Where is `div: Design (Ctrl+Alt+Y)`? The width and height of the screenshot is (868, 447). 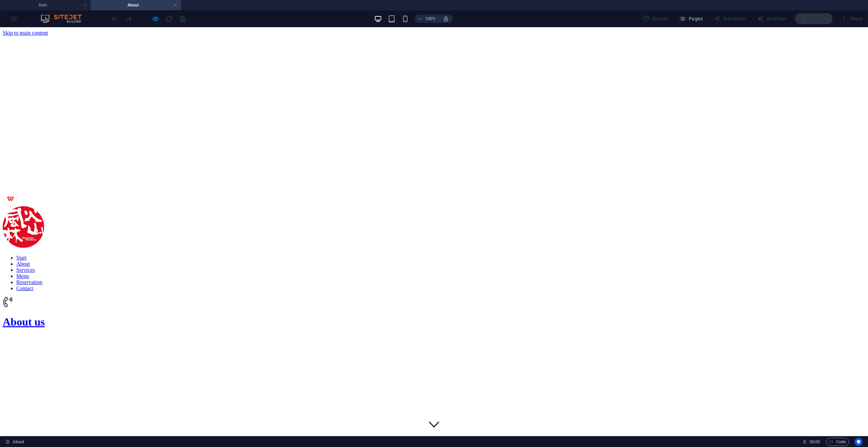 div: Design (Ctrl+Alt+Y) is located at coordinates (655, 19).